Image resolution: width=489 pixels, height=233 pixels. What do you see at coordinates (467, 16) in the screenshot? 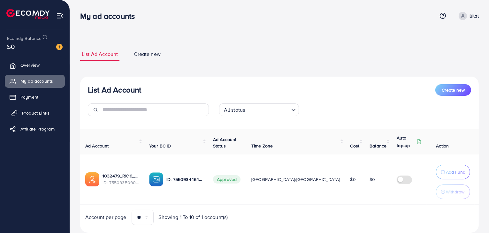
I see `a: Bilal` at bounding box center [467, 16].